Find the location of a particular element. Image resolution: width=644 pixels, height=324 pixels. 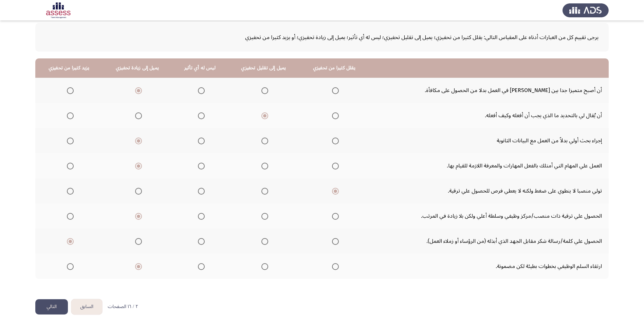

td: تولي منصبا لا ينطوي على ضغط ولكنه لا يعطي فرص للحصول علي ترقية. is located at coordinates (488, 191).